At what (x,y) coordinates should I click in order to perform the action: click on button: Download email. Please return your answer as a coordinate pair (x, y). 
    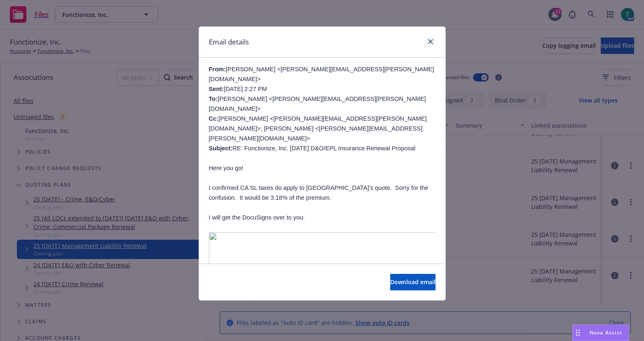
    Looking at the image, I should click on (413, 282).